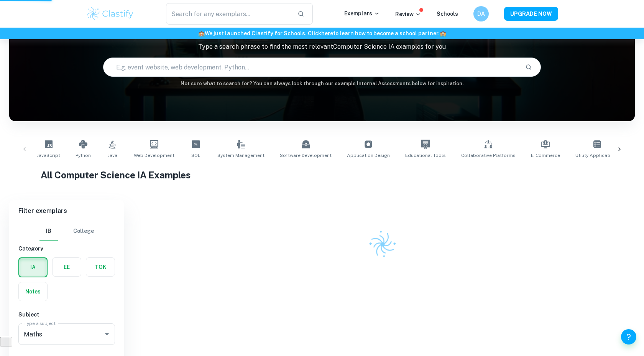 The height and width of the screenshot is (356, 644). What do you see at coordinates (107, 334) in the screenshot?
I see `button: Open` at bounding box center [107, 334].